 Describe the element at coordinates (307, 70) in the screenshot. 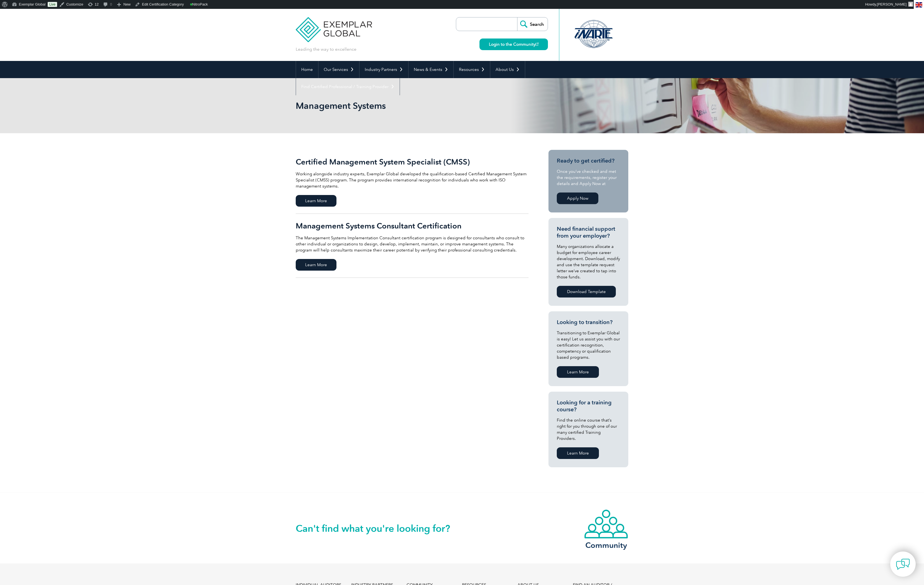

I see `a: Home` at that location.